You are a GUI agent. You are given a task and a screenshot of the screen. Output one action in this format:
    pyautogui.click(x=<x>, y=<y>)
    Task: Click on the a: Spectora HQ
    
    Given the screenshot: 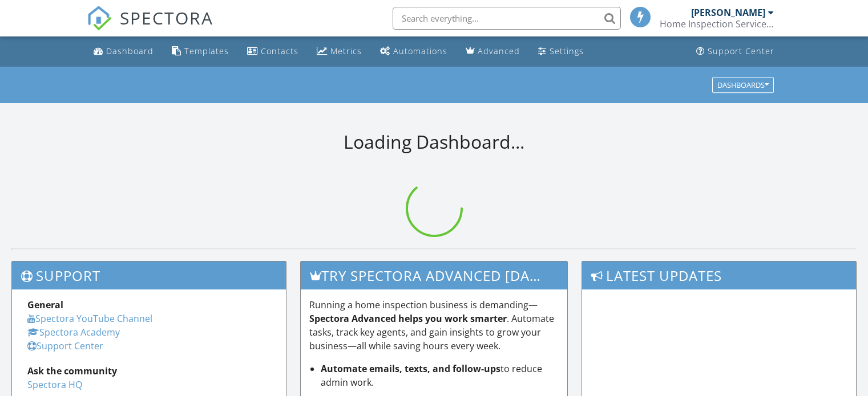 What is the action you would take?
    pyautogui.click(x=55, y=385)
    